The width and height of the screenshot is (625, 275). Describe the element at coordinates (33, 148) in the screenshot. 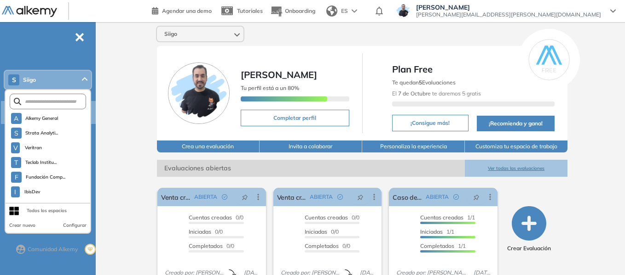

I see `span: Veritran` at that location.